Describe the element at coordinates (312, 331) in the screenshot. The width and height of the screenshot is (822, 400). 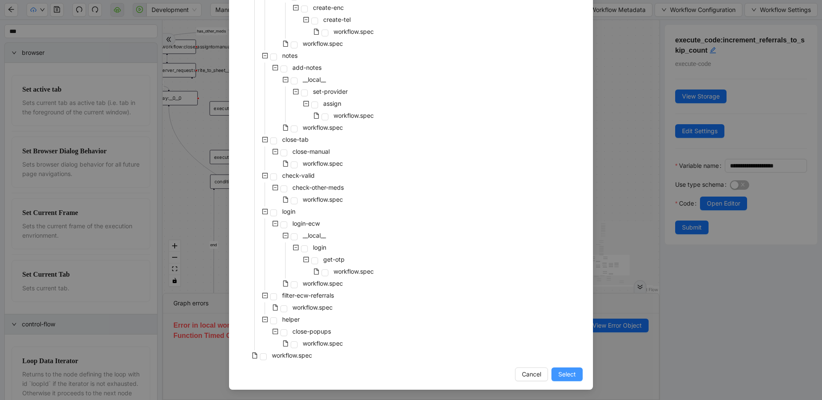
I see `span: close-popups` at that location.